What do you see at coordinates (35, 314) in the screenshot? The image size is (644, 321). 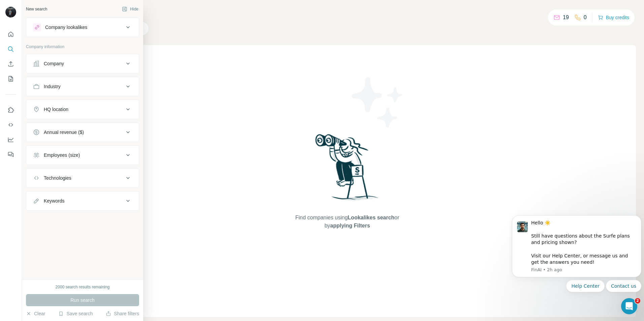 I see `button: Clear` at bounding box center [35, 314].